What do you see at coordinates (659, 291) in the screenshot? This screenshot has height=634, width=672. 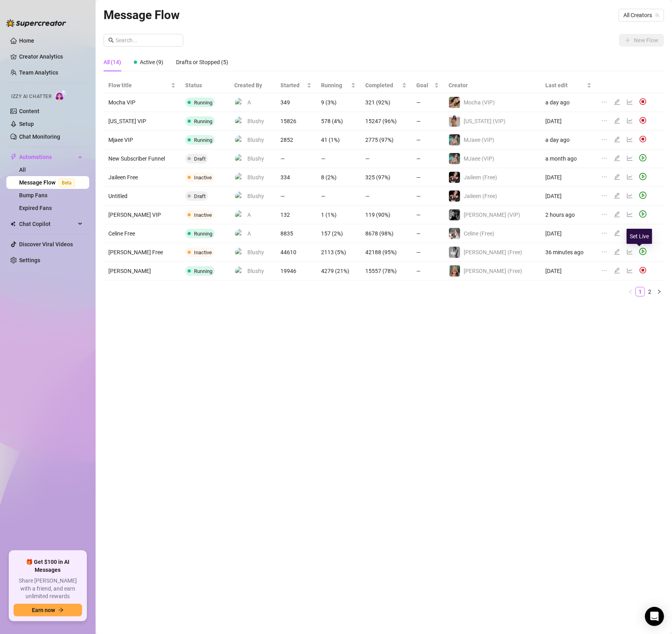 I see `button: right` at bounding box center [659, 291].